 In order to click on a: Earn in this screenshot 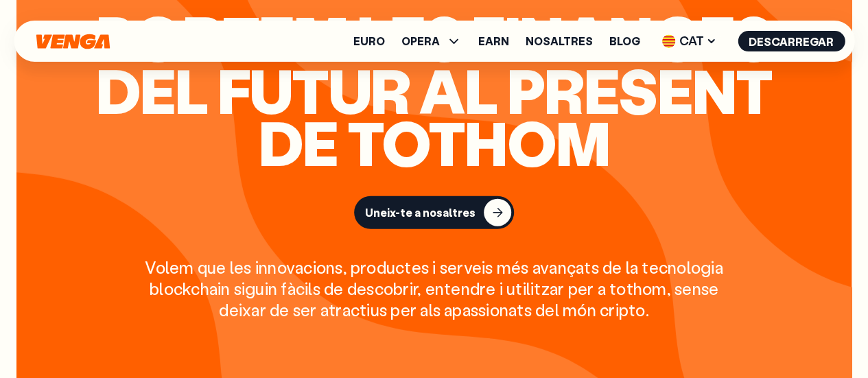, I will do `click(494, 41)`.